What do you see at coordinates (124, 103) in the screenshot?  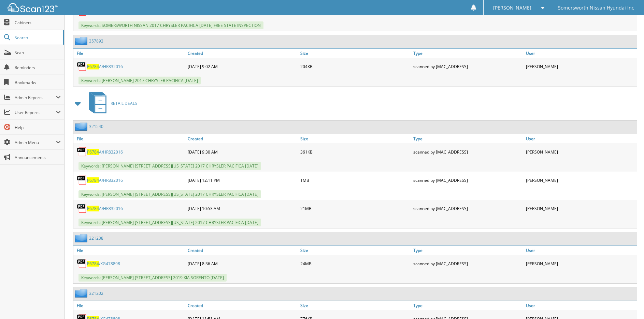 I see `span: RETAIL DEALS` at bounding box center [124, 103].